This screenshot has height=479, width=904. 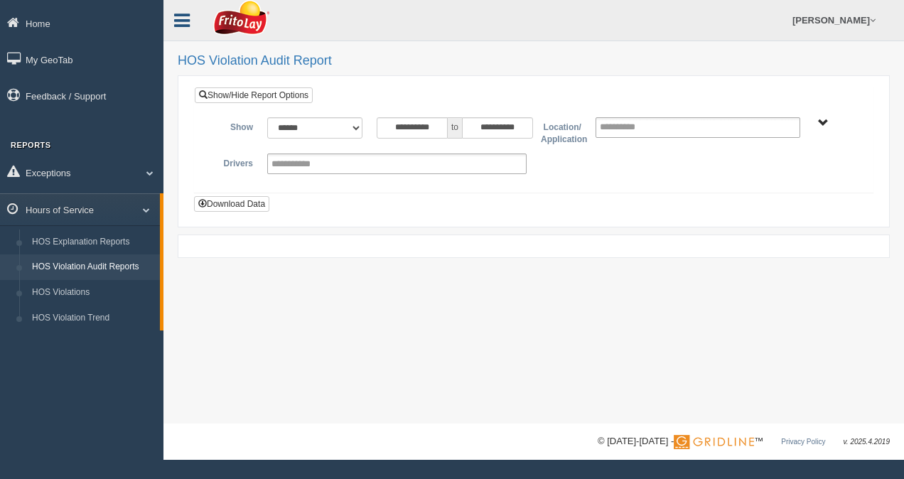 What do you see at coordinates (803, 441) in the screenshot?
I see `a: Privacy Policy` at bounding box center [803, 441].